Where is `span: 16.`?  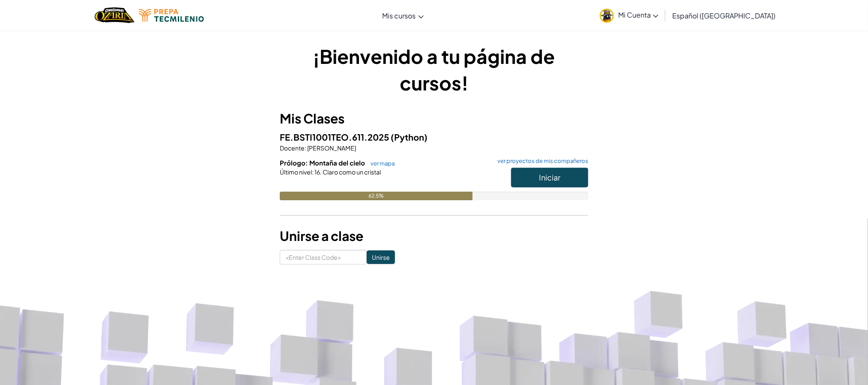 span: 16. is located at coordinates (317, 172).